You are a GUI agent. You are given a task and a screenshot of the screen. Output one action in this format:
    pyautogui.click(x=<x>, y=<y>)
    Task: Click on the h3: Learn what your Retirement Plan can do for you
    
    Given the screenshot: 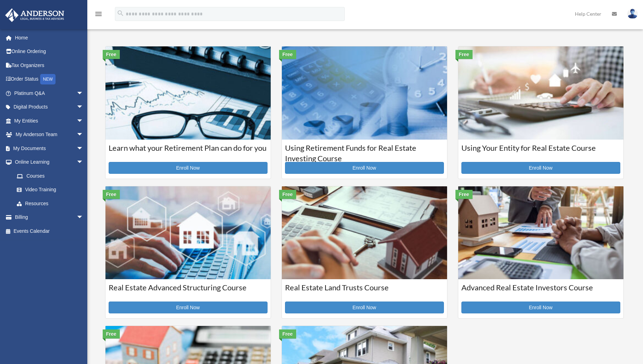 What is the action you would take?
    pyautogui.click(x=188, y=152)
    